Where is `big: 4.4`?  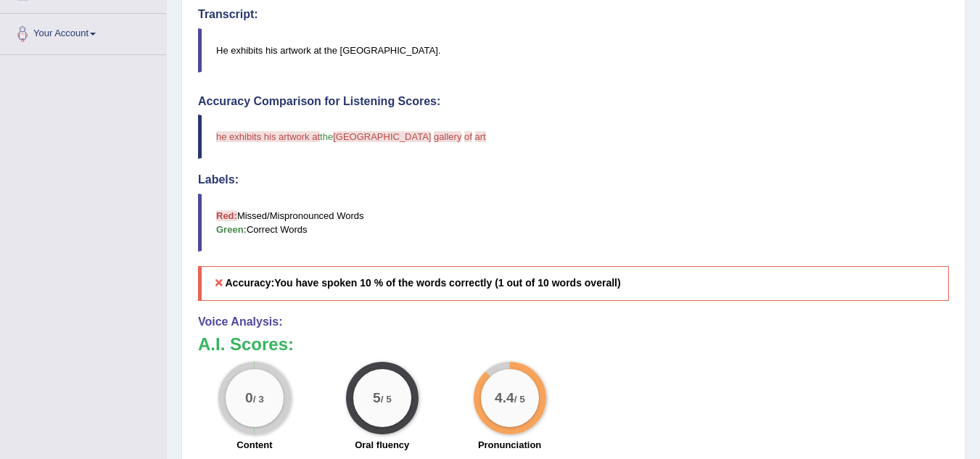 big: 4.4 is located at coordinates (504, 398).